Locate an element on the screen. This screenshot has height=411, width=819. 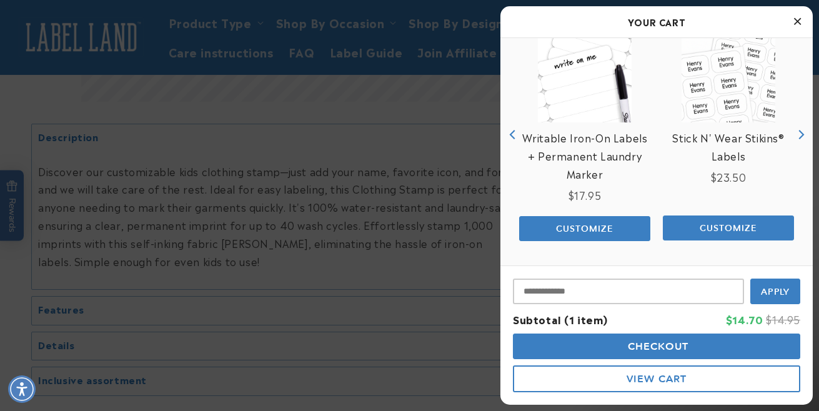
button: Apply is located at coordinates (775, 291).